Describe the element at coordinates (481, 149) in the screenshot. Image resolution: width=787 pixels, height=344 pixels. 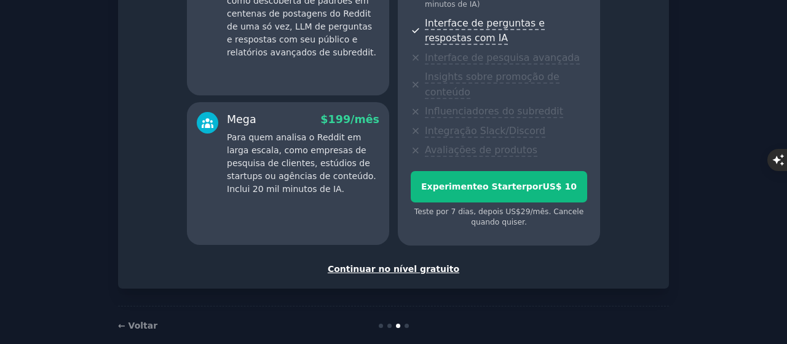
I see `font: Avaliações de produtos` at that location.